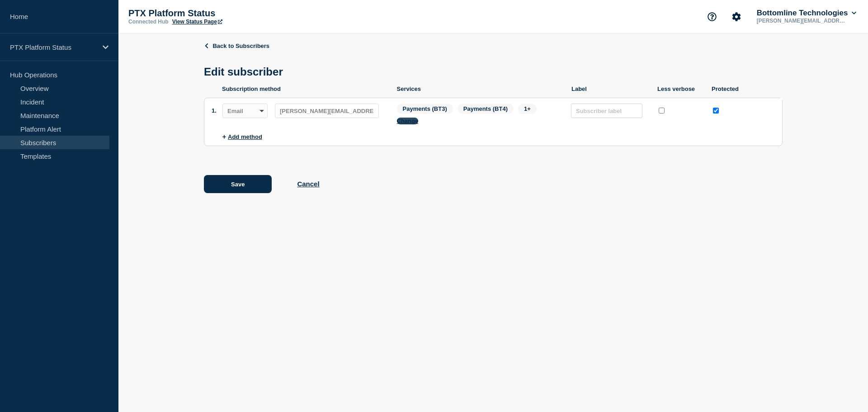 The width and height of the screenshot is (868, 412). Describe the element at coordinates (237, 184) in the screenshot. I see `button: Save` at that location.